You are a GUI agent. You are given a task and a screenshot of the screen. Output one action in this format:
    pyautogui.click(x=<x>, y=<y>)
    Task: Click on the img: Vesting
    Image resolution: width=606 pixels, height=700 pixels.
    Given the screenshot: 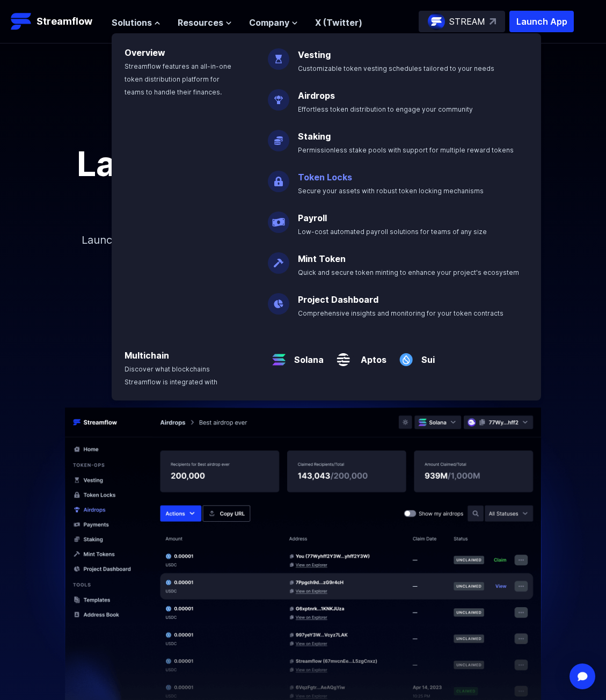 What is the action you would take?
    pyautogui.click(x=279, y=55)
    